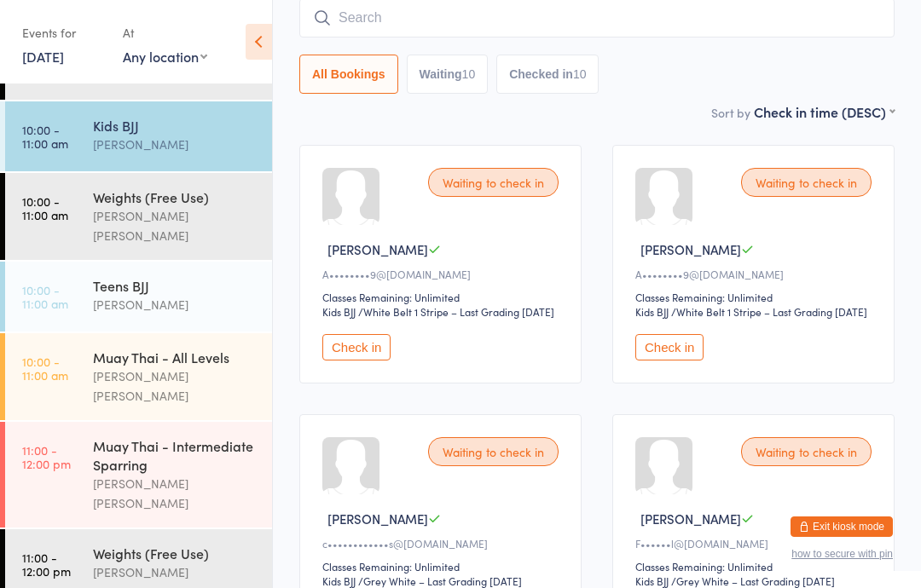  I want to click on div: Muay Thai - All Levels, so click(175, 357).